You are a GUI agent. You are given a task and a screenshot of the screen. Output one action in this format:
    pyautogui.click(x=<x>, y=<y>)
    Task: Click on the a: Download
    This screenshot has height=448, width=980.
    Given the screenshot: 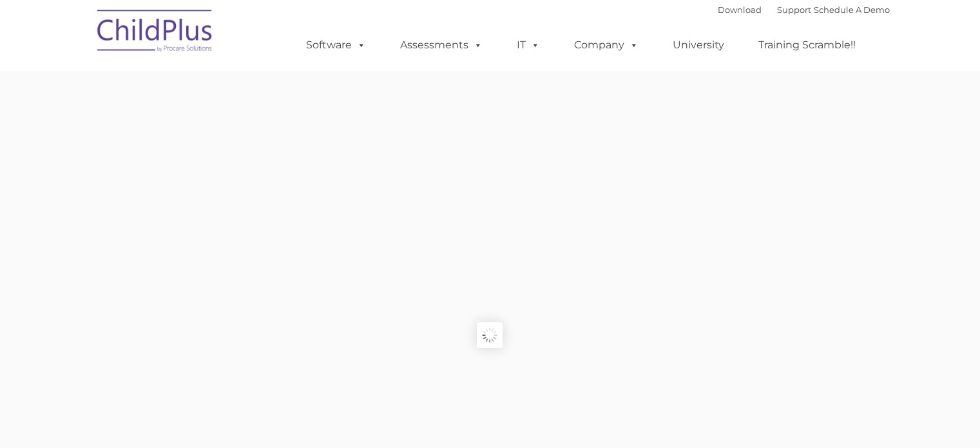 What is the action you would take?
    pyautogui.click(x=740, y=10)
    